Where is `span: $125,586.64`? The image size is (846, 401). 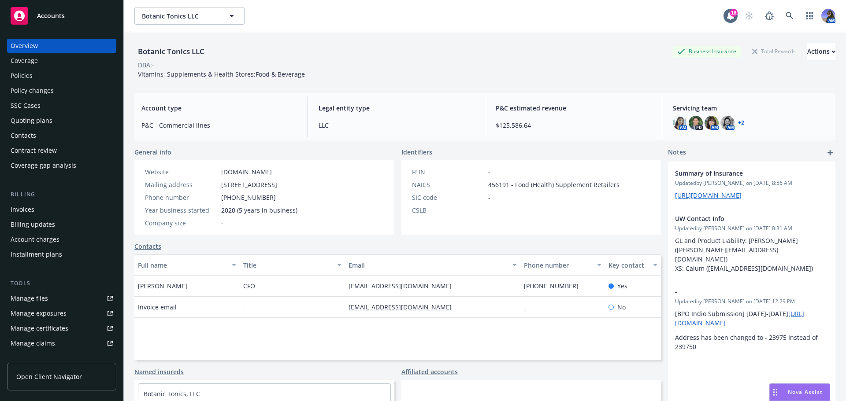
span: $125,586.64 is located at coordinates (573, 125).